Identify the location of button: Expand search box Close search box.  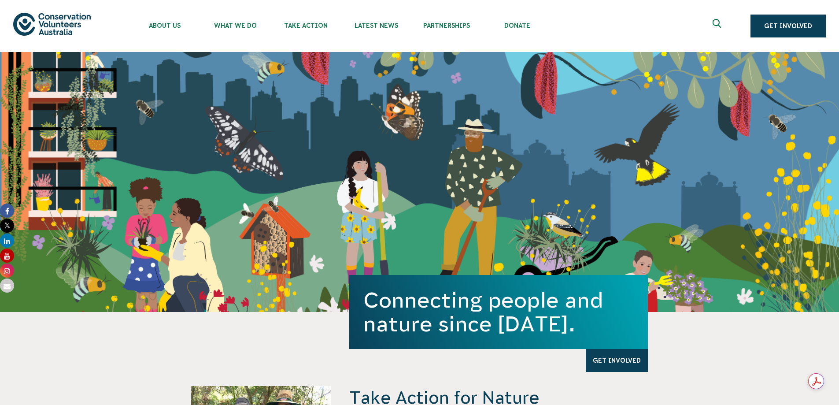
(718, 26).